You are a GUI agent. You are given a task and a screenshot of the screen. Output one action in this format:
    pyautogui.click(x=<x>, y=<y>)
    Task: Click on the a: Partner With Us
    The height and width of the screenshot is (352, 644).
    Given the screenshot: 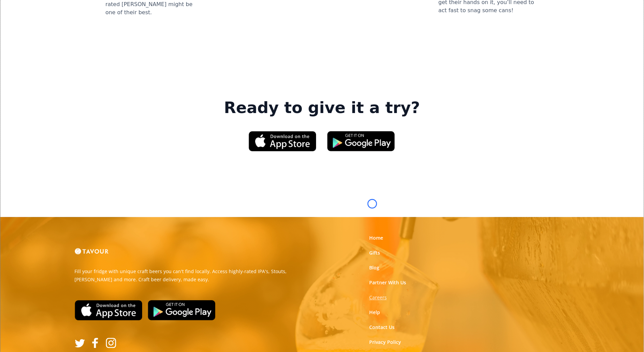 What is the action you would take?
    pyautogui.click(x=388, y=283)
    